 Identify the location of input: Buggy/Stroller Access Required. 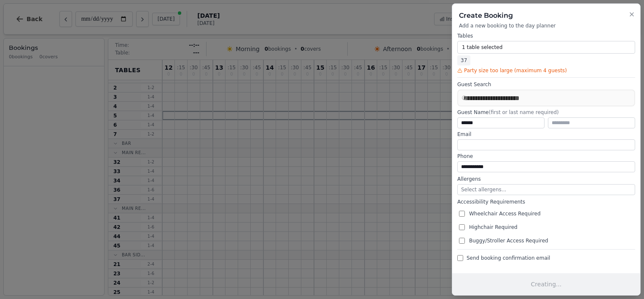
(462, 240).